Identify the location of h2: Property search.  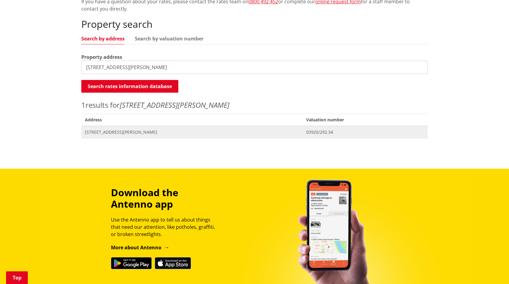
(254, 24).